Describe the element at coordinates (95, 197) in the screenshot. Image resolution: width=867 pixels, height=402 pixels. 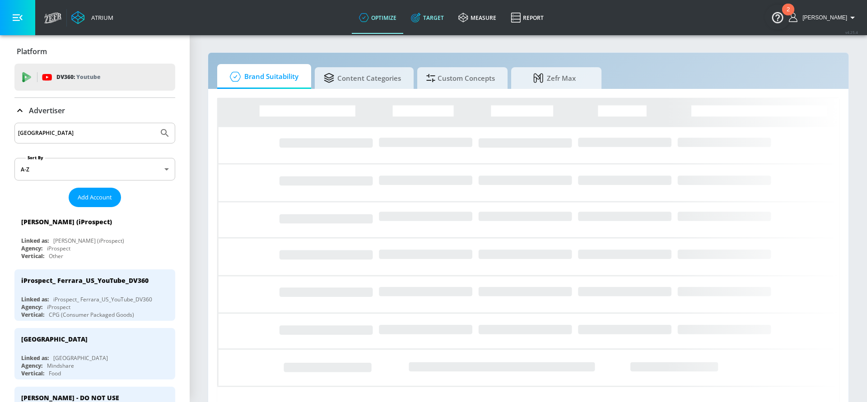
I see `span: Add Account` at that location.